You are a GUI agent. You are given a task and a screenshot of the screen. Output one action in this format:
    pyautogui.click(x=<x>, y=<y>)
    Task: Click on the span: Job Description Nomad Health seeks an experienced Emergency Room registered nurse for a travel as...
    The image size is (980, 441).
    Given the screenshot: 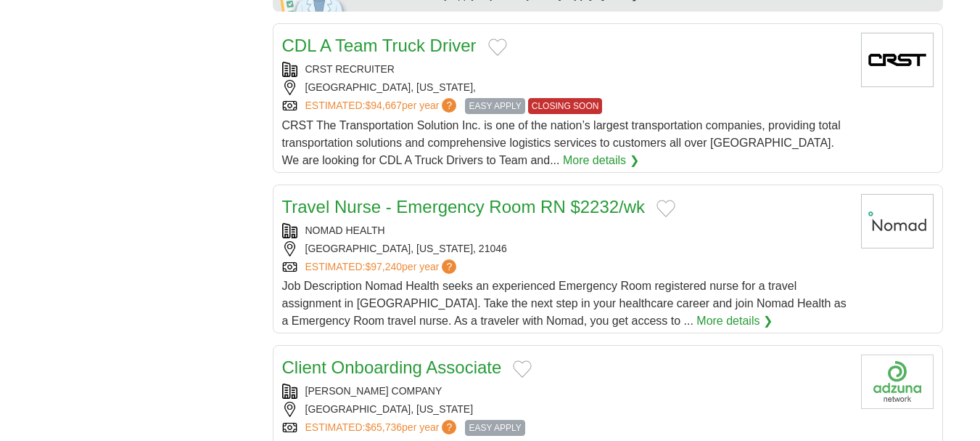 What is the action you would take?
    pyautogui.click(x=564, y=303)
    